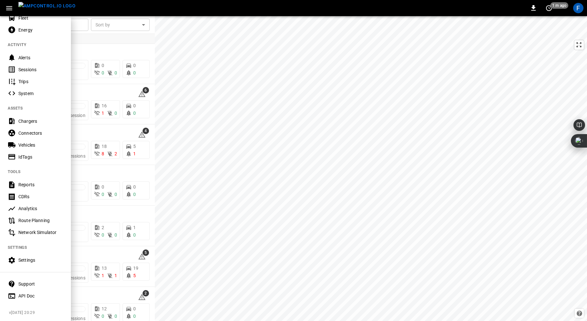  I want to click on div: Energy, so click(41, 30).